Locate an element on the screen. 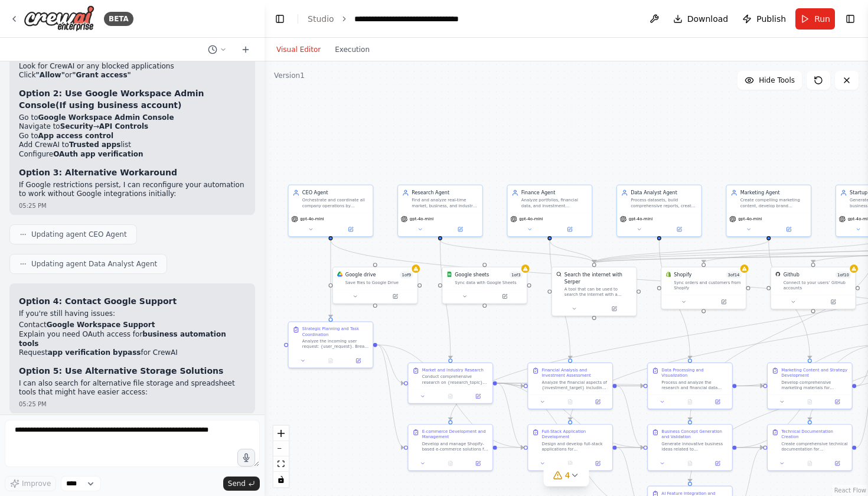 The width and height of the screenshot is (868, 496). g: Edge from bdcd6934-ed5e-4461-98b9-f46fdce7235a to 5e621174-2fb2-4a6a-9f26-3704f1eafcdd is located at coordinates (630, 417).